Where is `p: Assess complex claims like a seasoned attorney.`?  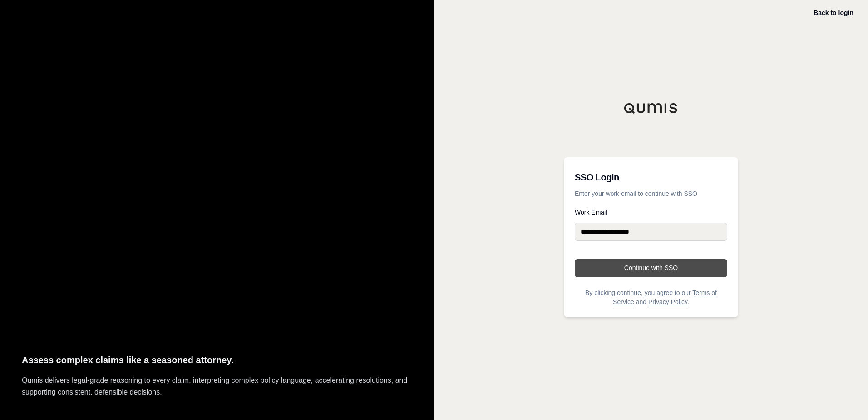
p: Assess complex claims like a seasoned attorney. is located at coordinates (217, 360).